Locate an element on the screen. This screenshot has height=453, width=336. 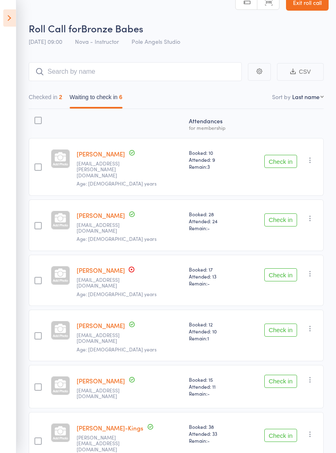
span: Roll Call for is located at coordinates (55, 28).